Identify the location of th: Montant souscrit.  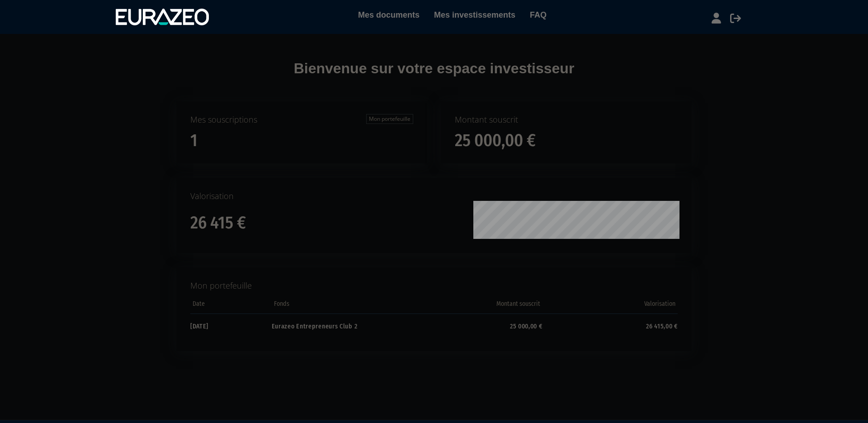
(474, 306).